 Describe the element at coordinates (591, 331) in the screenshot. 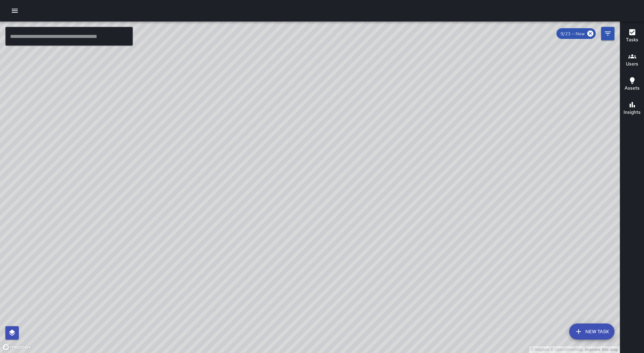

I see `button: New Task` at that location.